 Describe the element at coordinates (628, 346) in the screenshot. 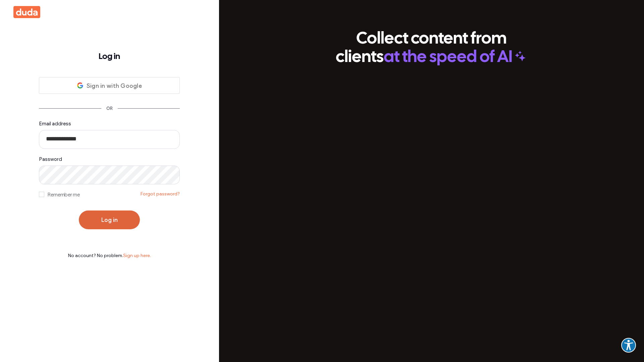

I see `button: Explore your accessibility options` at that location.